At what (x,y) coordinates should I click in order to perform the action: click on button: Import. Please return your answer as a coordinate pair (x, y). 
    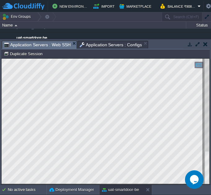
    Looking at the image, I should click on (104, 6).